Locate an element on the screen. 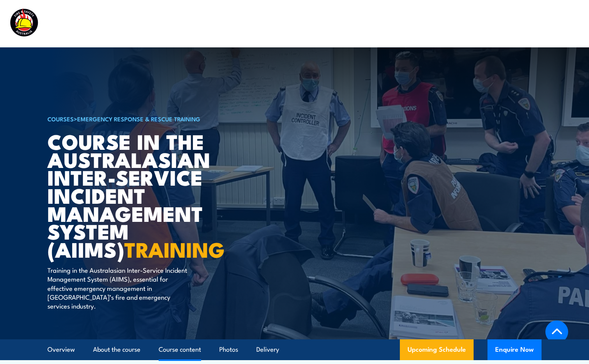 This screenshot has width=589, height=364. button: Enquire Now is located at coordinates (514, 350).